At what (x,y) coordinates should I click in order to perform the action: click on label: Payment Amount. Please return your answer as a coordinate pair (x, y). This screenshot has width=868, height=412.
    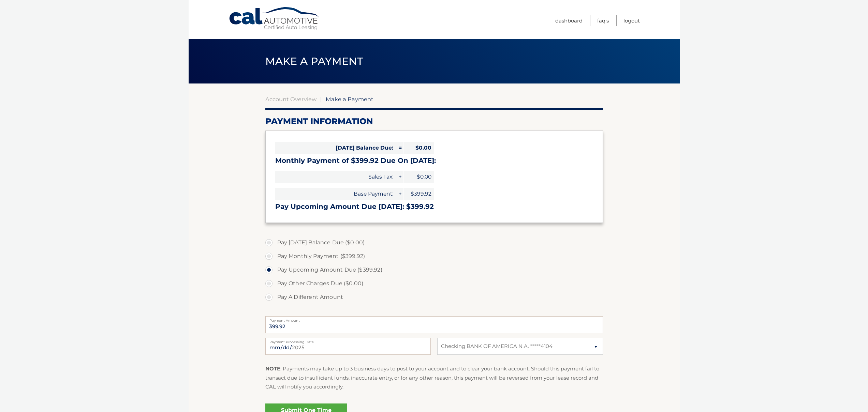
    Looking at the image, I should click on (434, 319).